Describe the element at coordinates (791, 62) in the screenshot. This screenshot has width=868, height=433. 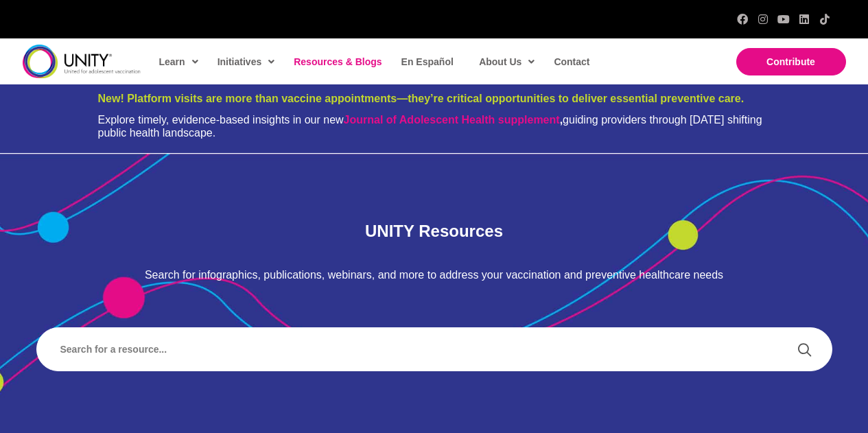
I see `span: Contribute` at that location.